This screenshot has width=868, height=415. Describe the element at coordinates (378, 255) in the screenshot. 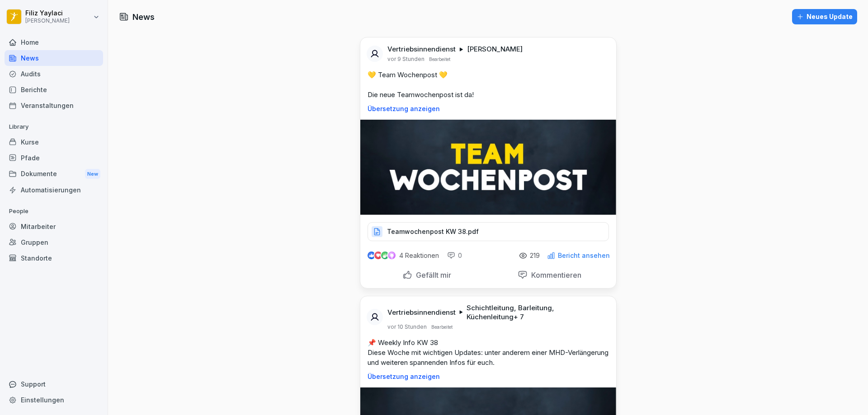

I see `img: love` at that location.